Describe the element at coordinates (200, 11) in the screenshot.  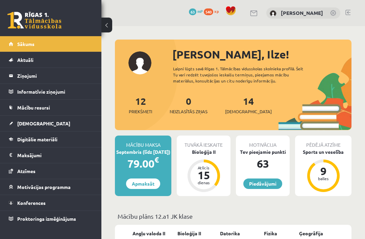
I see `span: mP` at that location.